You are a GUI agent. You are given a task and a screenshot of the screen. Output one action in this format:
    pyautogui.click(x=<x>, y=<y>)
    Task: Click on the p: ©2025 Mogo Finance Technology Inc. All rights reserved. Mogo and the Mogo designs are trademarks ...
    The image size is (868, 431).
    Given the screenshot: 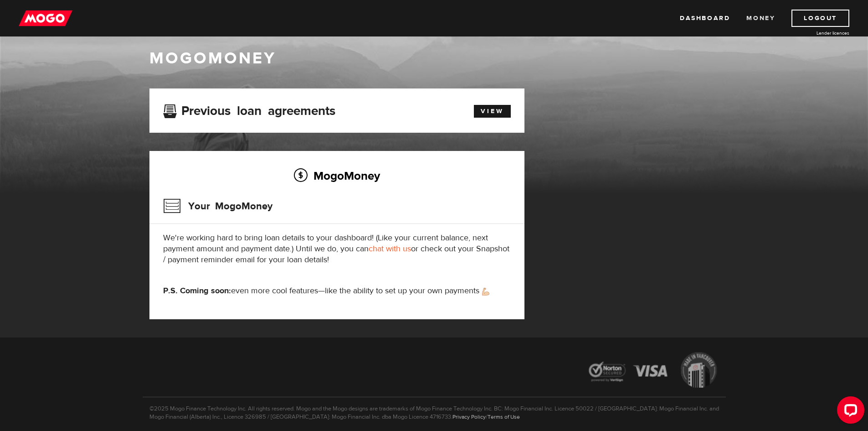 What is the action you would take?
    pyautogui.click(x=434, y=409)
    